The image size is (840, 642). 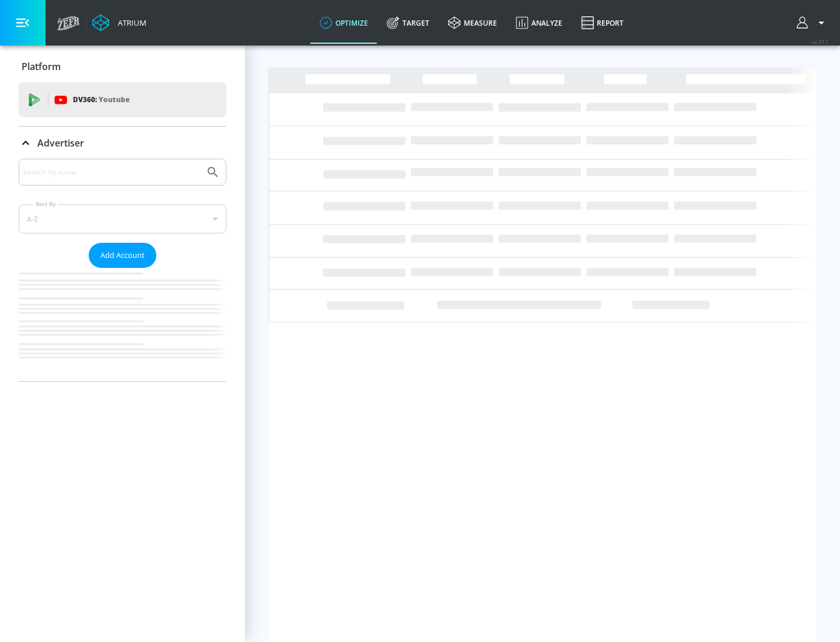 What do you see at coordinates (46, 204) in the screenshot?
I see `label: Sort By` at bounding box center [46, 204].